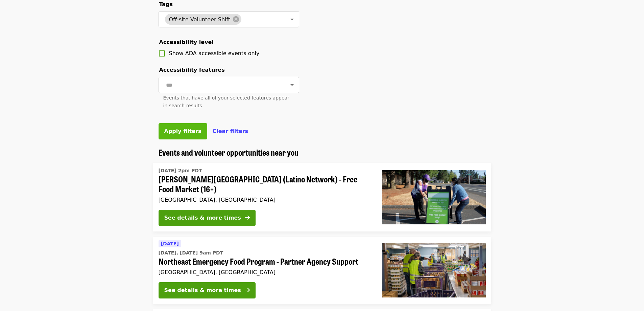 The height and width of the screenshot is (311, 644). I want to click on span: Accessibility level, so click(186, 42).